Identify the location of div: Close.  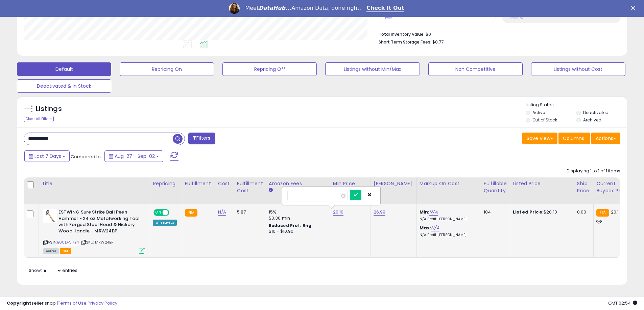
(634, 8).